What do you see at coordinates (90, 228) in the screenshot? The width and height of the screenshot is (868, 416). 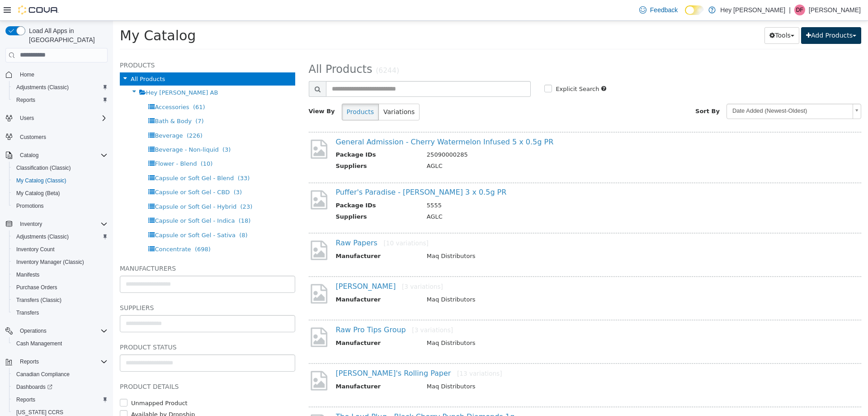 I see `span: (698)` at bounding box center [90, 228].